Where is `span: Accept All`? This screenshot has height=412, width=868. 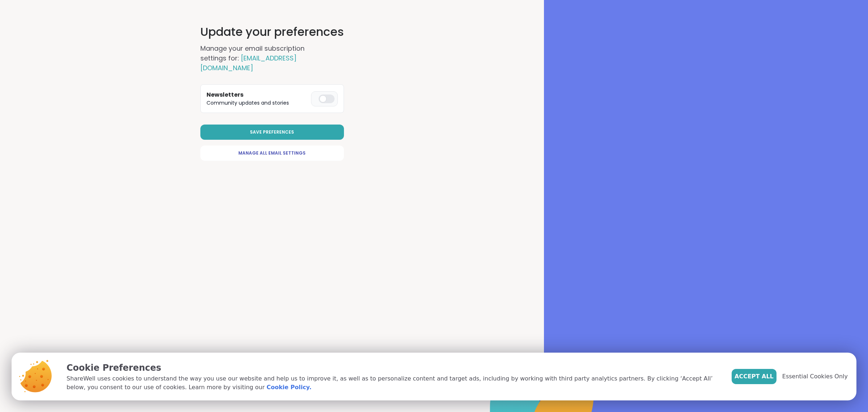 span: Accept All is located at coordinates (754, 376).